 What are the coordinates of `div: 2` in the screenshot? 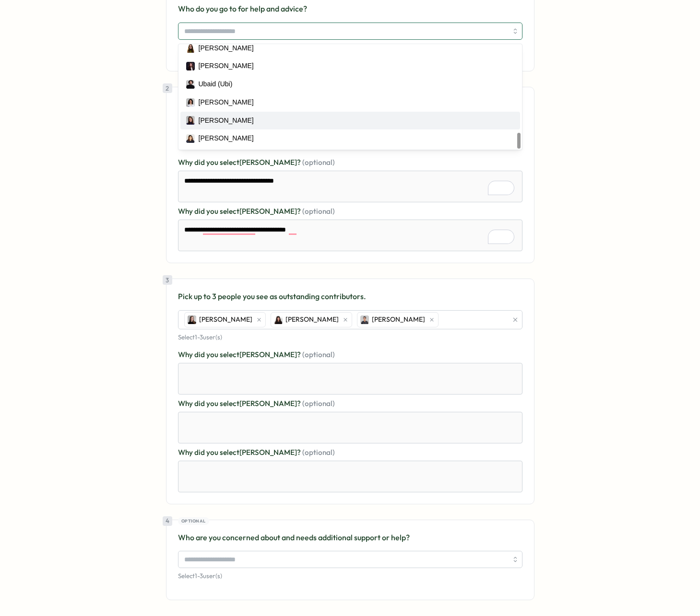 It's located at (167, 88).